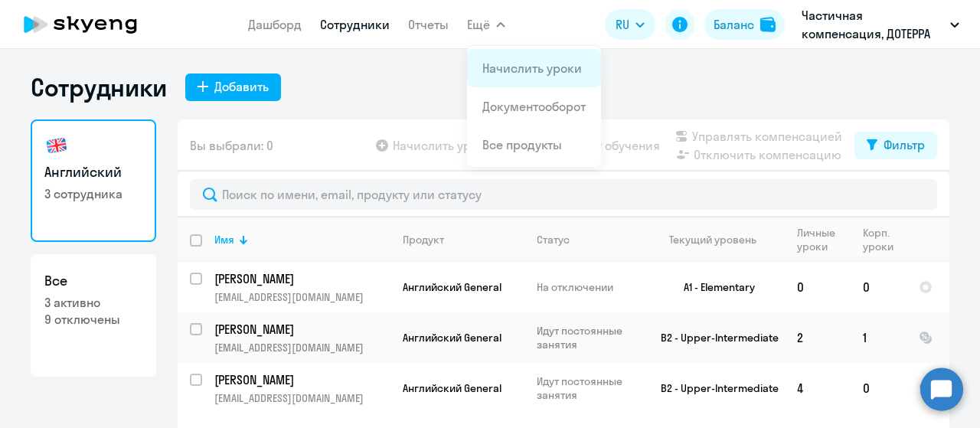 This screenshot has width=980, height=428. Describe the element at coordinates (630, 24) in the screenshot. I see `button: RU` at that location.